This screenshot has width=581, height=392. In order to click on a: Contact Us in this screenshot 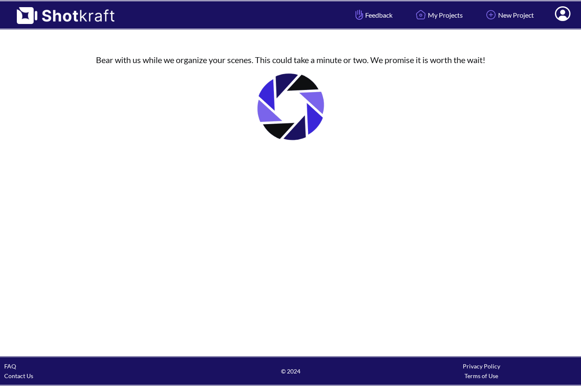, I will do `click(19, 376)`.